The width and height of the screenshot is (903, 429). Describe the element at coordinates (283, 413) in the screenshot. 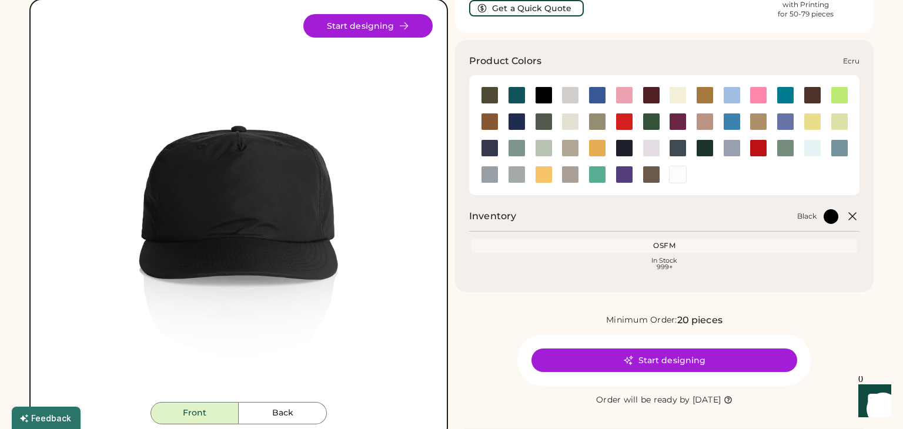

I see `button: Back` at that location.